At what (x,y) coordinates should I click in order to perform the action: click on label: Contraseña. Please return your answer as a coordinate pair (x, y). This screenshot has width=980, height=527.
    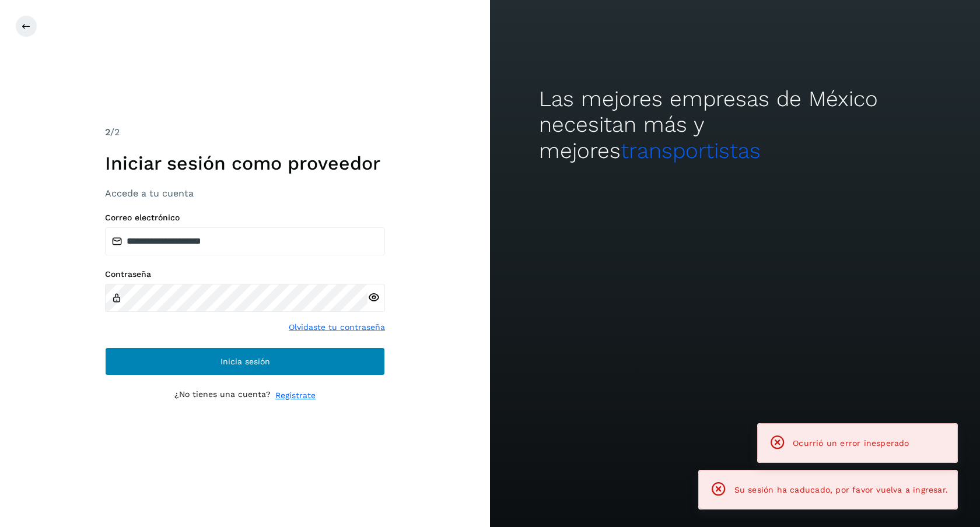
    Looking at the image, I should click on (245, 274).